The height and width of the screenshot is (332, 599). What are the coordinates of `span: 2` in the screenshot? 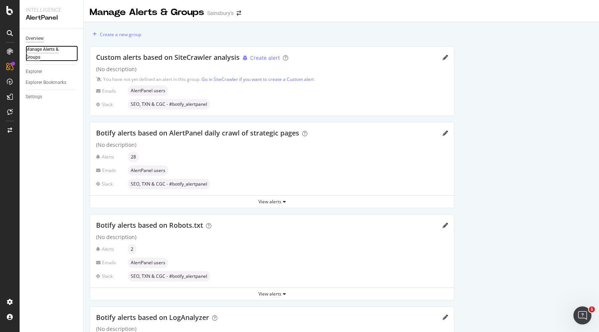 It's located at (132, 249).